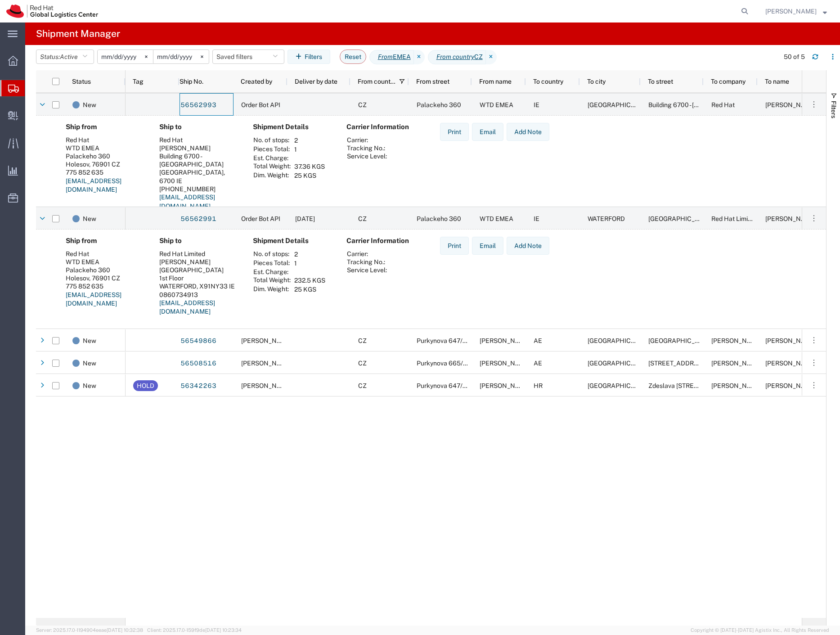  What do you see at coordinates (392, 57) in the screenshot?
I see `span: From EMEA` at bounding box center [392, 57].